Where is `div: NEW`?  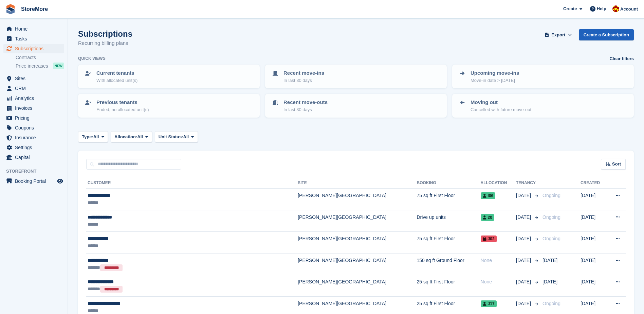 div: NEW is located at coordinates (58, 66).